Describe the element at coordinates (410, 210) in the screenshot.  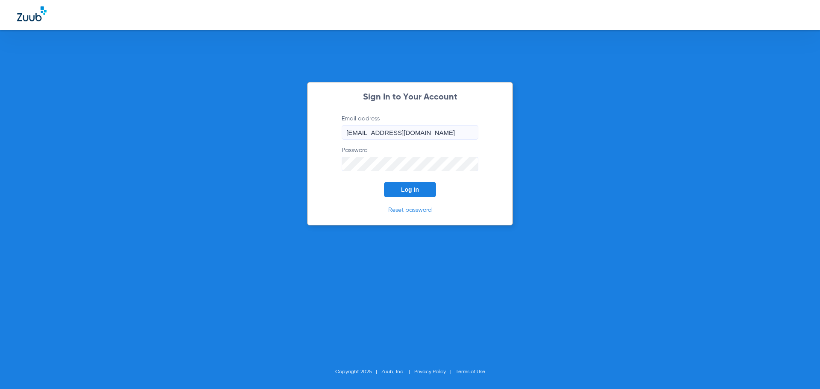
I see `a: Reset password` at that location.